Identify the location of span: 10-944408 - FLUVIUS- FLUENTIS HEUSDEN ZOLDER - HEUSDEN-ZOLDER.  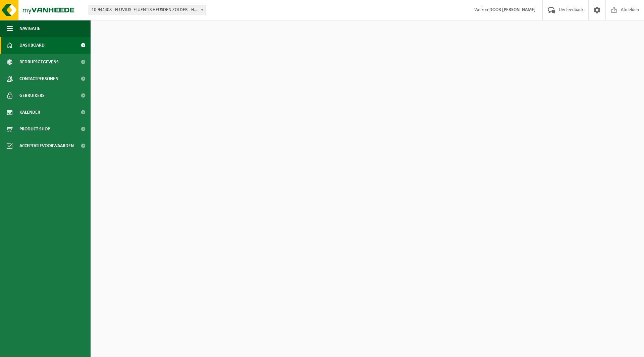
(147, 10).